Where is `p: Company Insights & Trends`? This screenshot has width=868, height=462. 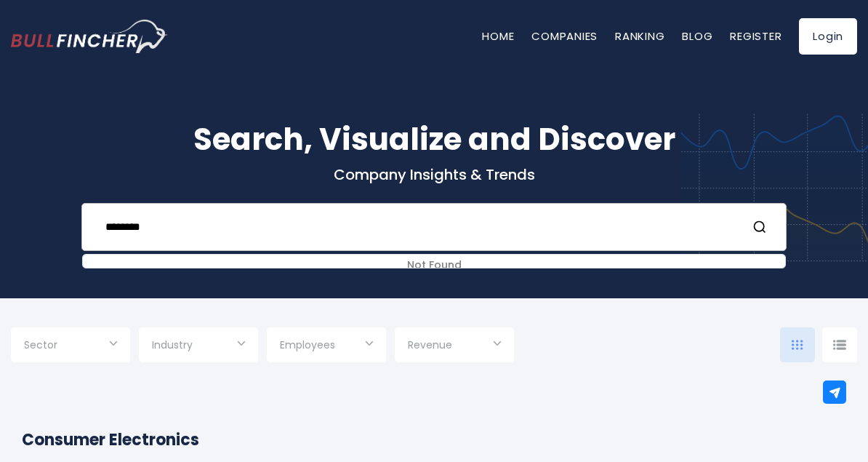 p: Company Insights & Trends is located at coordinates (434, 175).